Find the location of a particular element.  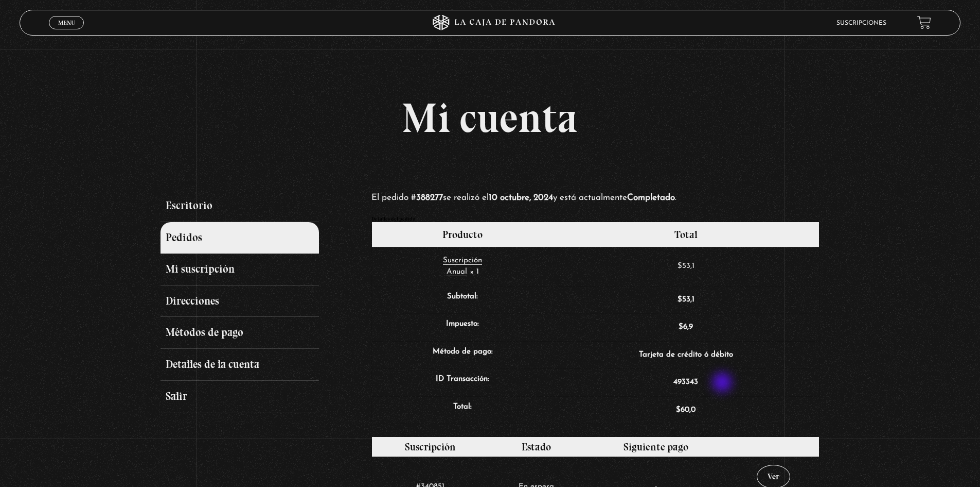

p: El pedido # se realizó el y está actualmente . is located at coordinates (595, 198).